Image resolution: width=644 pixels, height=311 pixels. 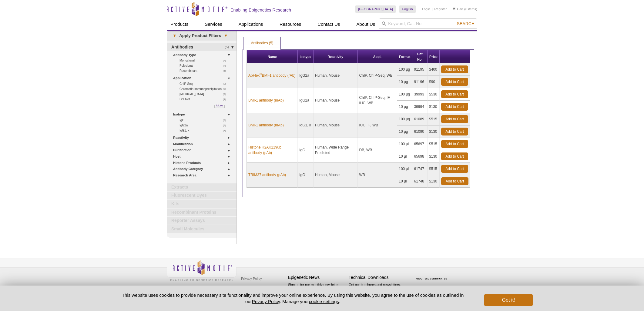 What do you see at coordinates (420, 169) in the screenshot?
I see `td: 61747` at bounding box center [420, 169].